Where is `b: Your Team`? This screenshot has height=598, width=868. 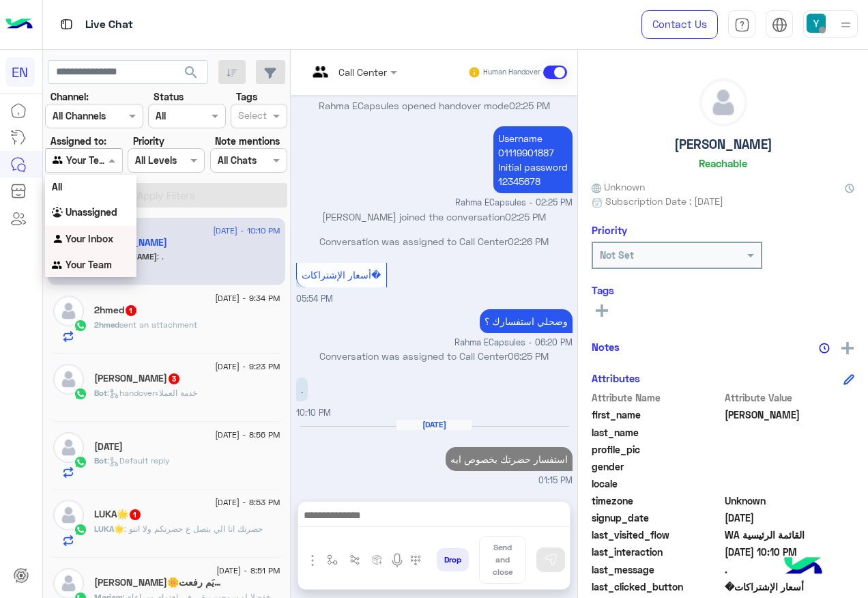 b: Your Team is located at coordinates (89, 264).